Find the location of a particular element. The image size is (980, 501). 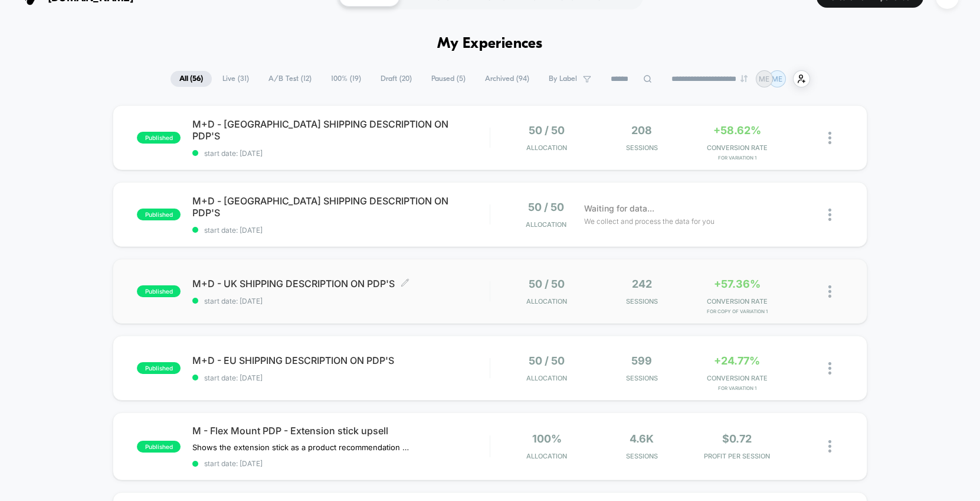

span: 100% ( 19 ) is located at coordinates (346, 79).